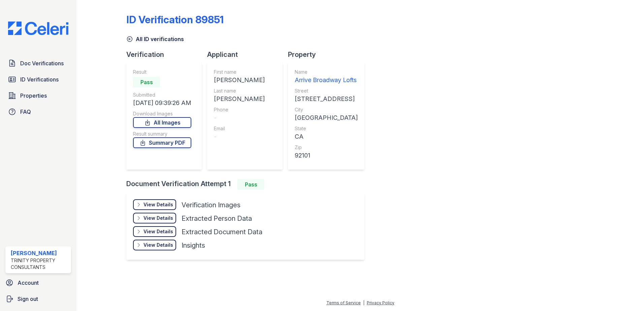  I want to click on a: Doc Verifications, so click(38, 63).